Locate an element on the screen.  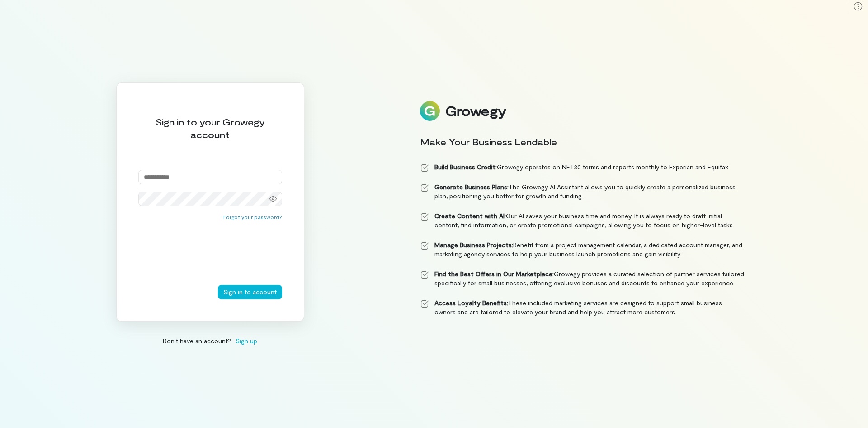
li: The Growegy AI Assistant allows you to quickly create a personalized business plan, positioning y... is located at coordinates (582, 191).